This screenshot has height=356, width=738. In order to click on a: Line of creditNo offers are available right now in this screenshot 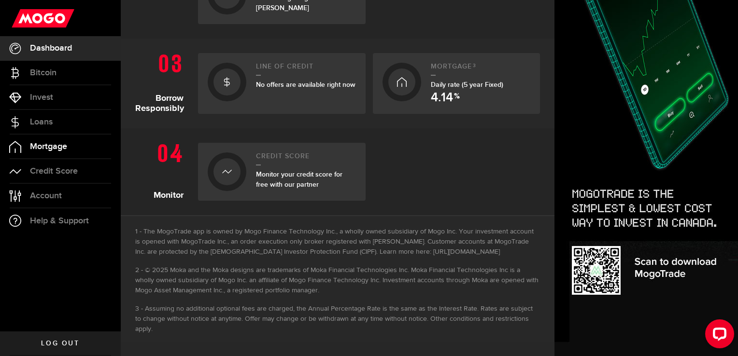, I will do `click(281, 84)`.